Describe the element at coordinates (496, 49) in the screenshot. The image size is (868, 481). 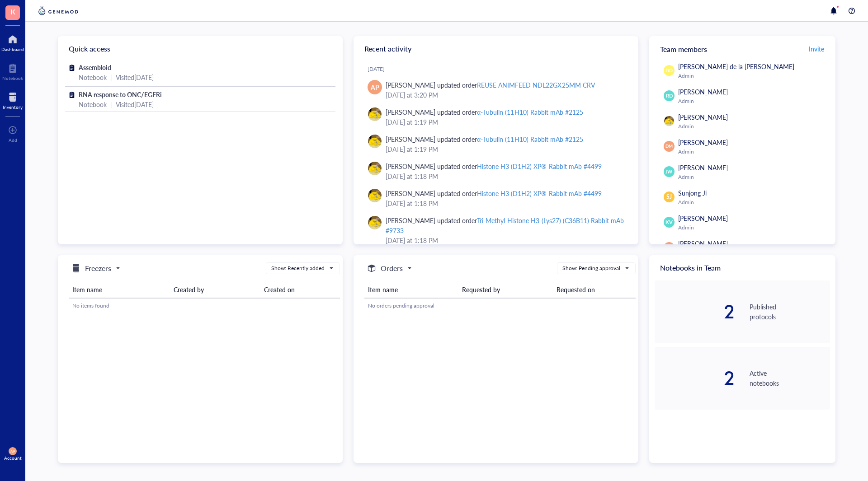
I see `div: Recent activity` at that location.